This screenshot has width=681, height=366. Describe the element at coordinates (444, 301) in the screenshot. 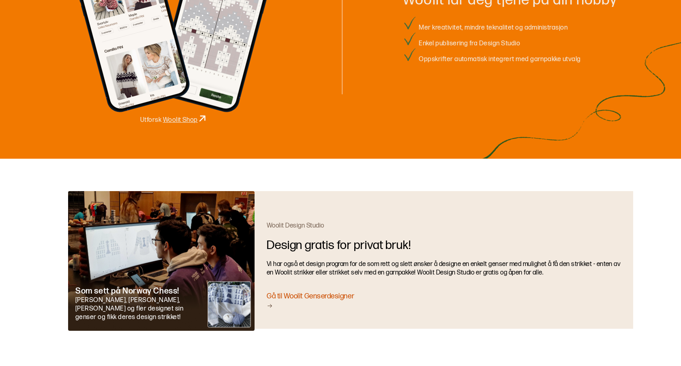

I see `a: Gå til Woolit Genserdesigner` at that location.